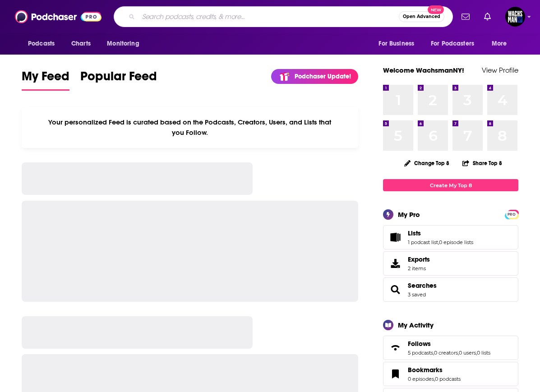 This screenshot has height=392, width=540. Describe the element at coordinates (427, 163) in the screenshot. I see `button: Change Top 8` at that location.